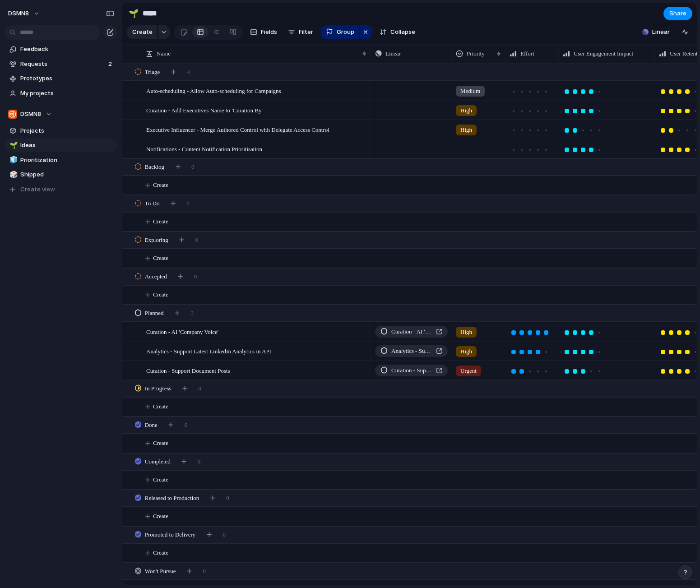  I want to click on span: Accepted, so click(156, 277).